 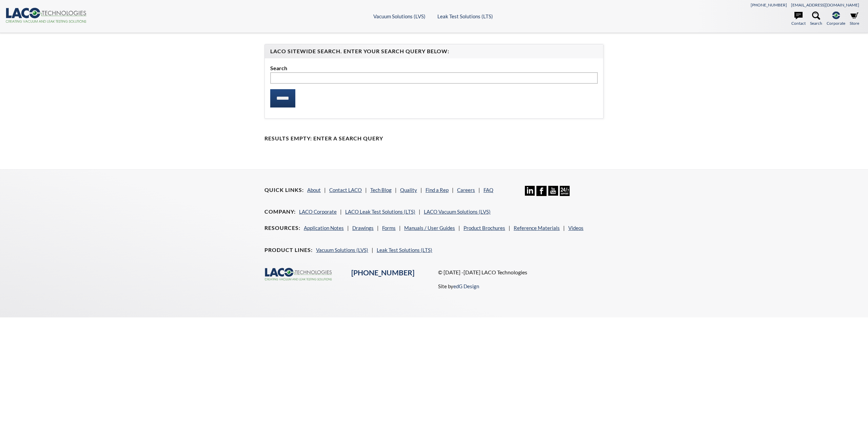 What do you see at coordinates (289, 250) in the screenshot?
I see `h4: Product Lines` at bounding box center [289, 250].